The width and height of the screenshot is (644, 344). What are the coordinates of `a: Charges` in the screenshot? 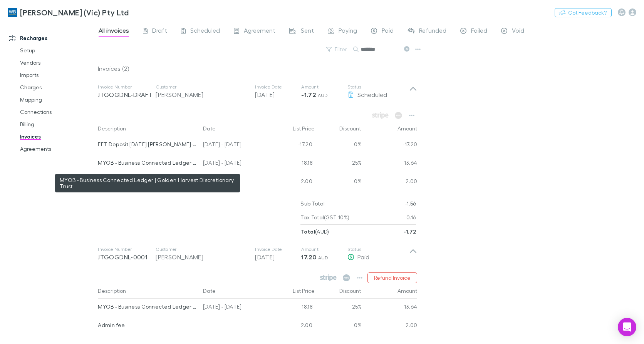 It's located at (57, 87).